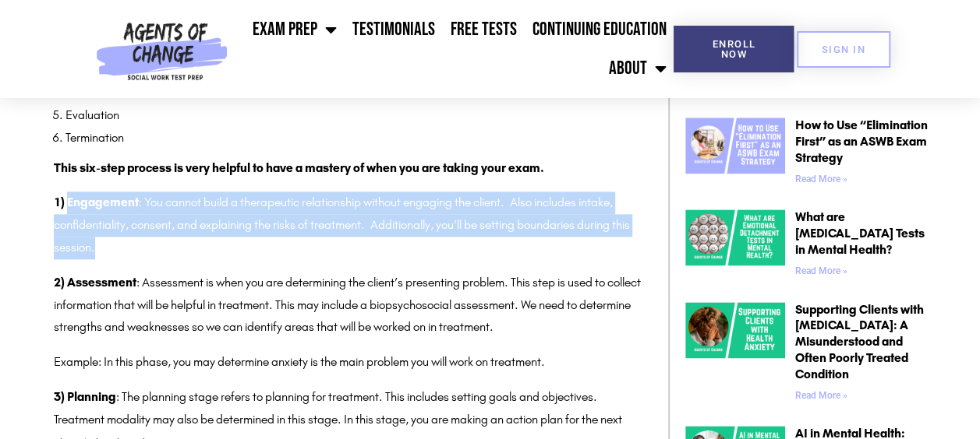  What do you see at coordinates (734, 49) in the screenshot?
I see `a: Enroll Now` at bounding box center [734, 49].